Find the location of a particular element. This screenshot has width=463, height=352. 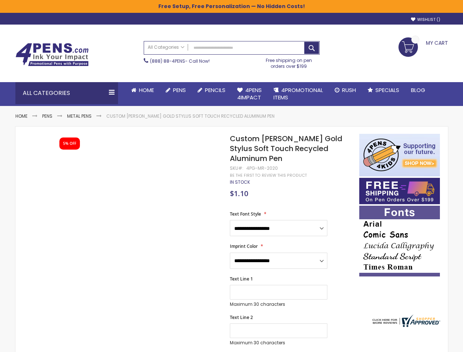

a: (888) 88-4PENS is located at coordinates (167, 61).